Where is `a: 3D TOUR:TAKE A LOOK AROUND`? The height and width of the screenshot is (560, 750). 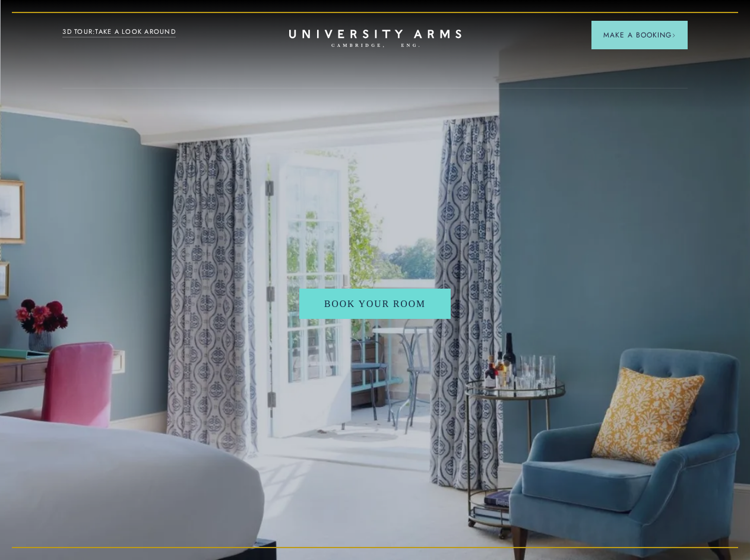
a: 3D TOUR:TAKE A LOOK AROUND is located at coordinates (119, 32).